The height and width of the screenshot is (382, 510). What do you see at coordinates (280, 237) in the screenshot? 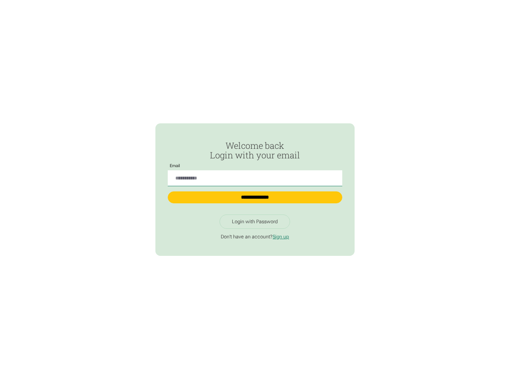
I see `a: Sign up` at bounding box center [280, 237].